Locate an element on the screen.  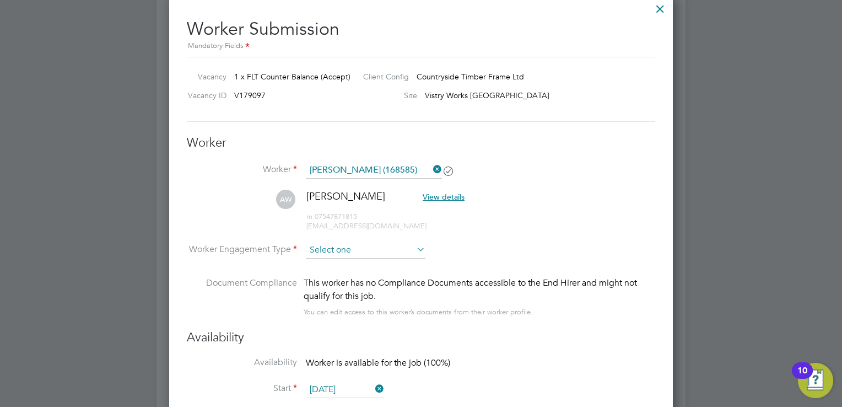
div: 10 is located at coordinates (802, 377).